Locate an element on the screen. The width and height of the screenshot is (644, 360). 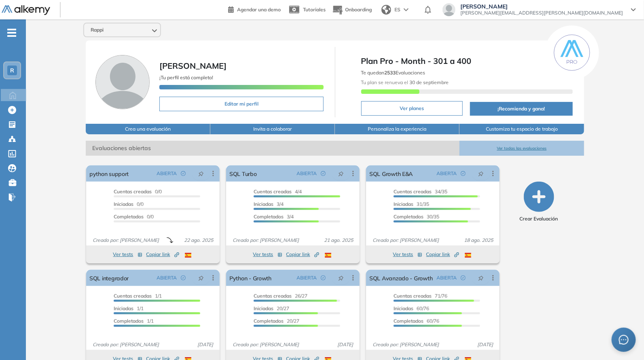
span: Plan Pro - Month - 301 a 400 is located at coordinates (467, 61).